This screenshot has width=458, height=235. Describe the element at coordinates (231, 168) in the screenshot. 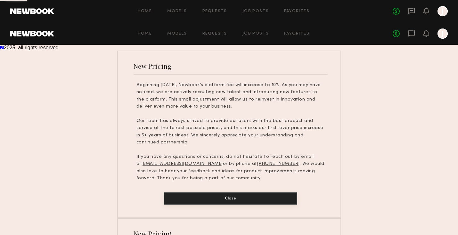

I see `p: If you have any questions or concerns, do not hesitate to reach out by email at or by phone at . ...` at that location.